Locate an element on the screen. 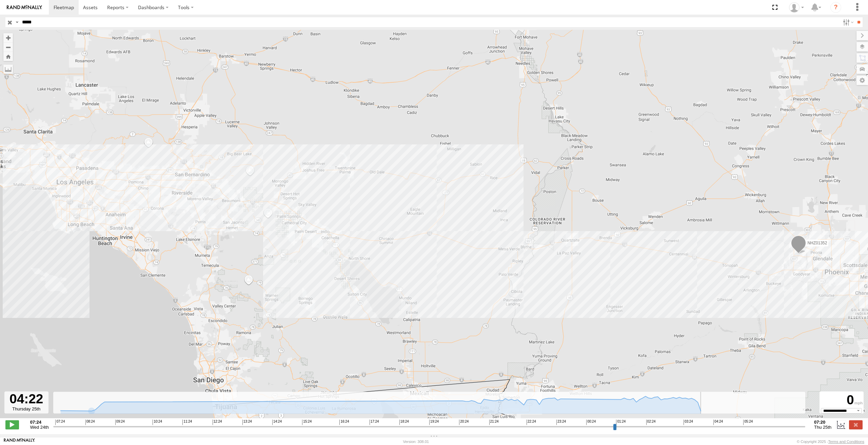 This screenshot has width=868, height=445. span: 12:24 is located at coordinates (217, 422).